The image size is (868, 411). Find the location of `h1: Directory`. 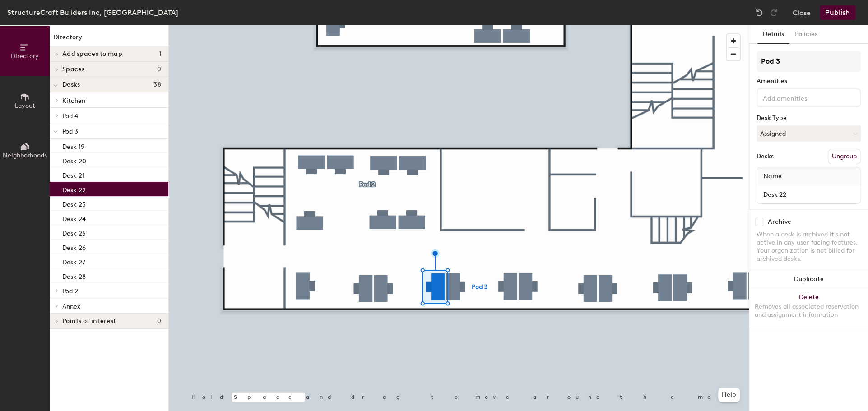

h1: Directory is located at coordinates (109, 39).